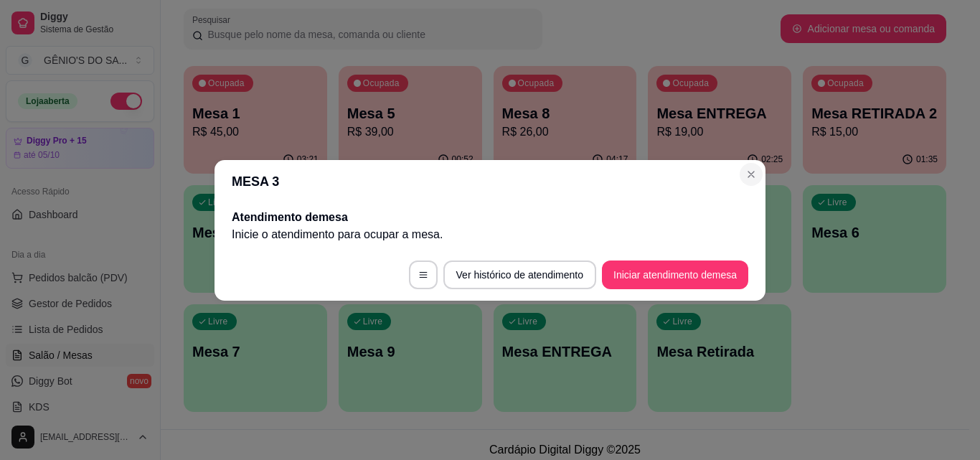  I want to click on button: Iniciar atendimento demesa, so click(675, 274).